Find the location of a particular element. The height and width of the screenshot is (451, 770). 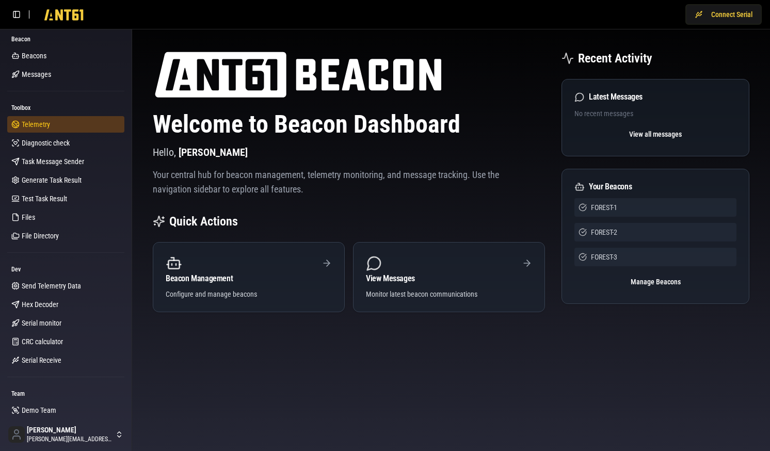

span: Serial Receive is located at coordinates (41, 360).